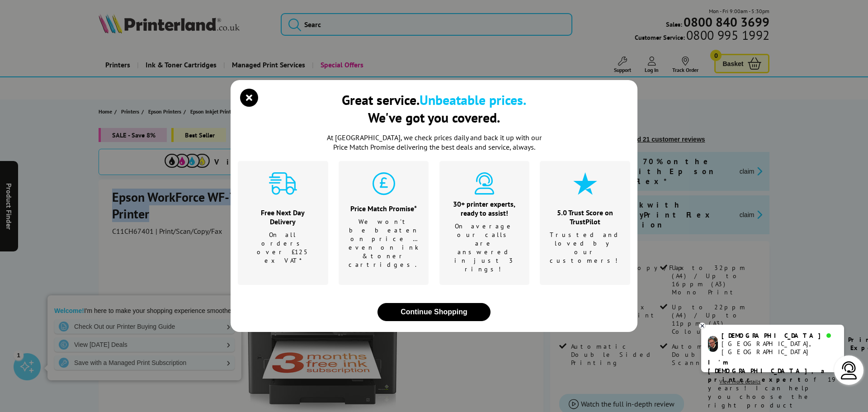 The height and width of the screenshot is (412, 868). What do you see at coordinates (473, 100) in the screenshot?
I see `b: Unbeatable prices.` at bounding box center [473, 100].